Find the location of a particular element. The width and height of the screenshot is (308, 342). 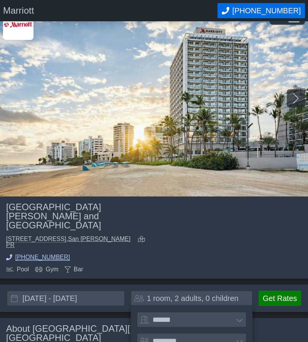

div: Bar is located at coordinates (74, 270).